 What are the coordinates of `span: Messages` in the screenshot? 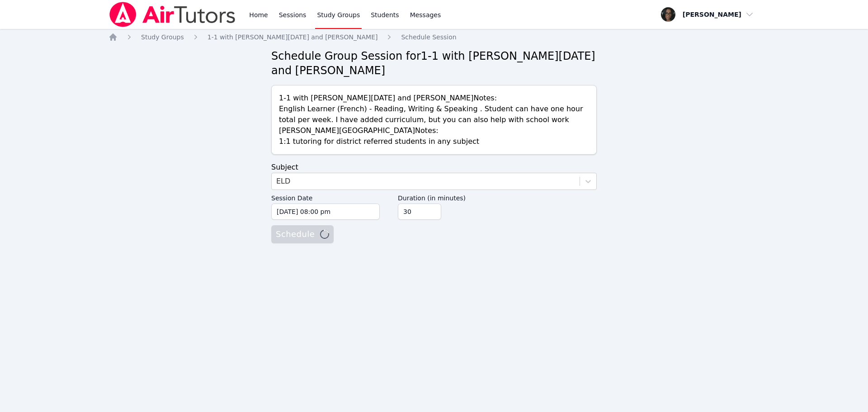 It's located at (426, 15).